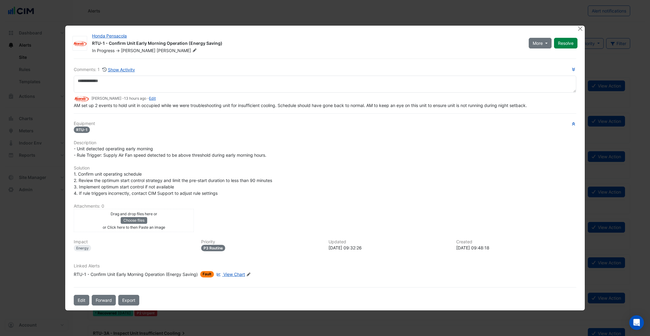  What do you see at coordinates (119, 70) in the screenshot?
I see `button: Show Activity` at bounding box center [119, 70].